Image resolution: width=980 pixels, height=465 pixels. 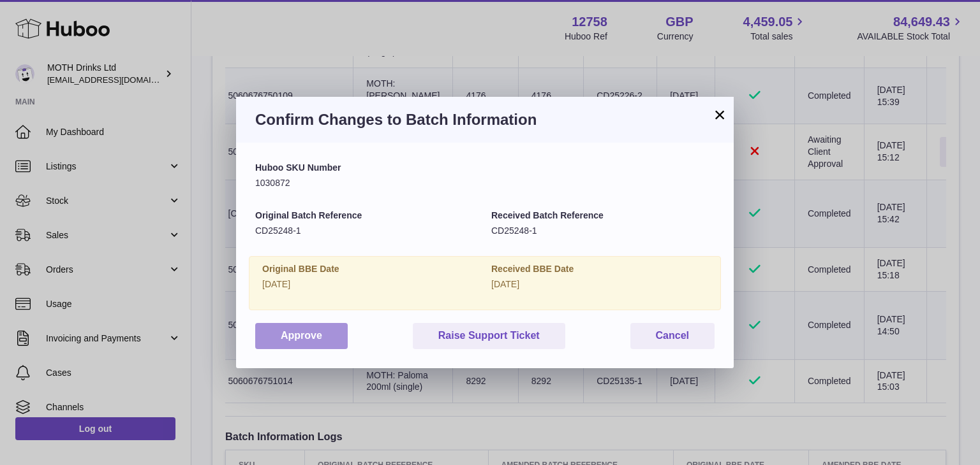 I want to click on label: Original BBE Date, so click(x=370, y=269).